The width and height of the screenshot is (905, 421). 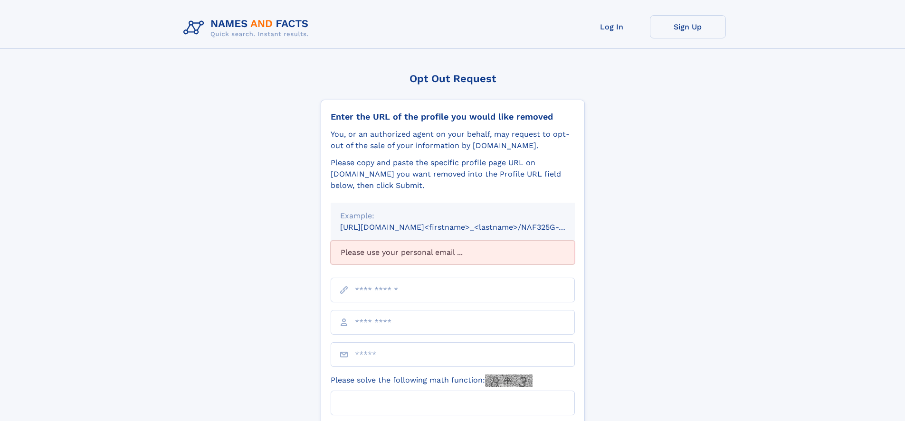 What do you see at coordinates (431, 381) in the screenshot?
I see `label: Please solve the following math function:` at bounding box center [431, 381].